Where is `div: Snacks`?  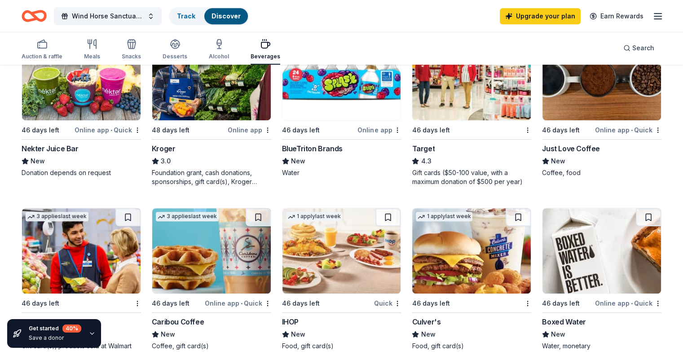 div: Snacks is located at coordinates (131, 57).